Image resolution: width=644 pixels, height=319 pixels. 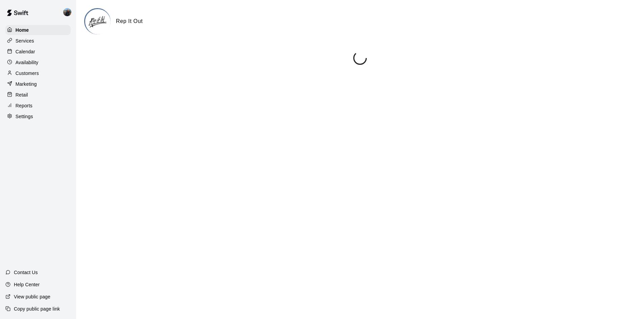 What do you see at coordinates (25, 116) in the screenshot?
I see `p: Settings` at bounding box center [25, 116].